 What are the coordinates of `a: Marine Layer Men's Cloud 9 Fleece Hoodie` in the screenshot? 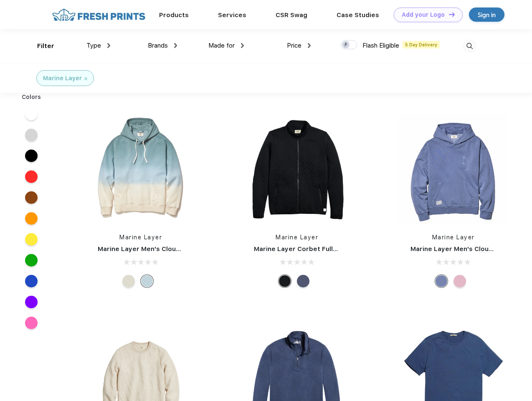 It's located at (166, 249).